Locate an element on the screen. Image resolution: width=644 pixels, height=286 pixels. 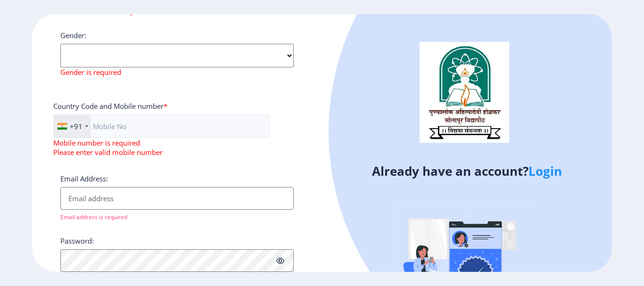
span: Gender is required is located at coordinates (90, 72).